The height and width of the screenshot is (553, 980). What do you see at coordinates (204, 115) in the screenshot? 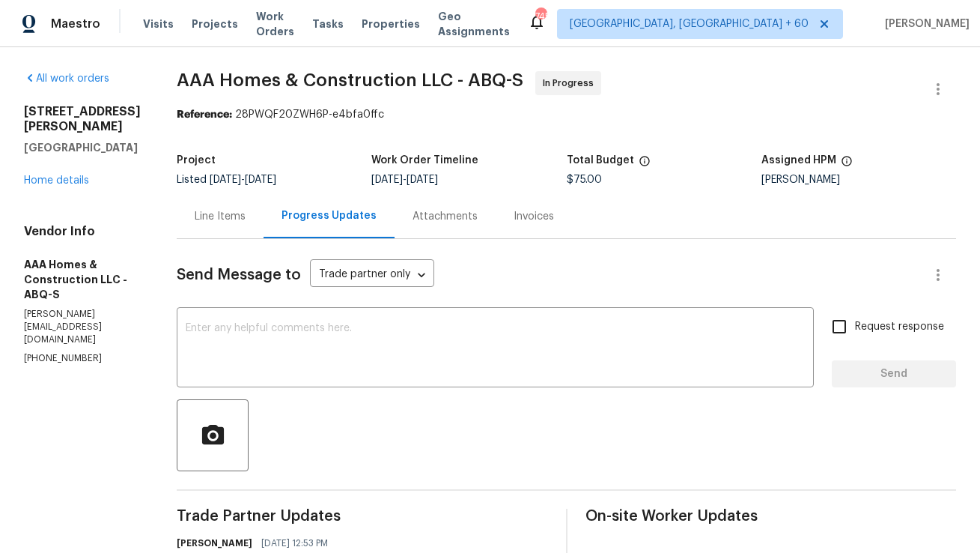
I see `b: Reference:` at bounding box center [204, 115].